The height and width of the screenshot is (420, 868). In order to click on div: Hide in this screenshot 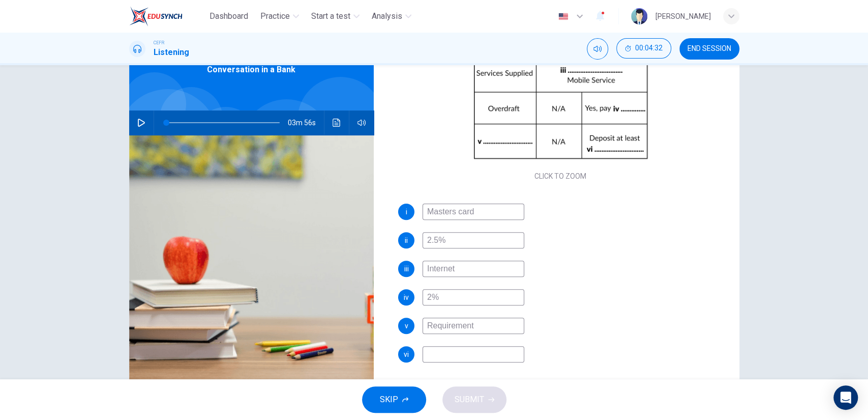, I will do `click(644, 49)`.